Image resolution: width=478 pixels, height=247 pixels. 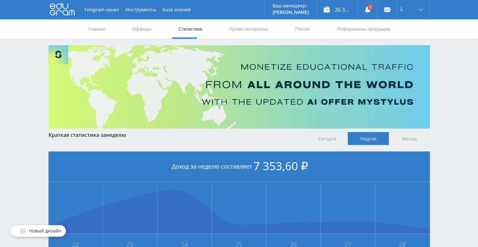 I want to click on span: 24, so click(x=184, y=245).